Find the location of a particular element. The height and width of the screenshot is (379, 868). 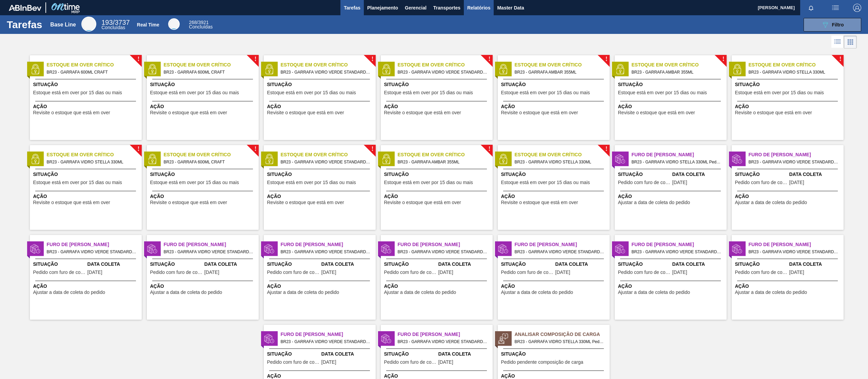

span: BR23 - GARRAFA VIDRO VERDE STANDARD 600ML Pedido - 2034492 is located at coordinates (325, 252).